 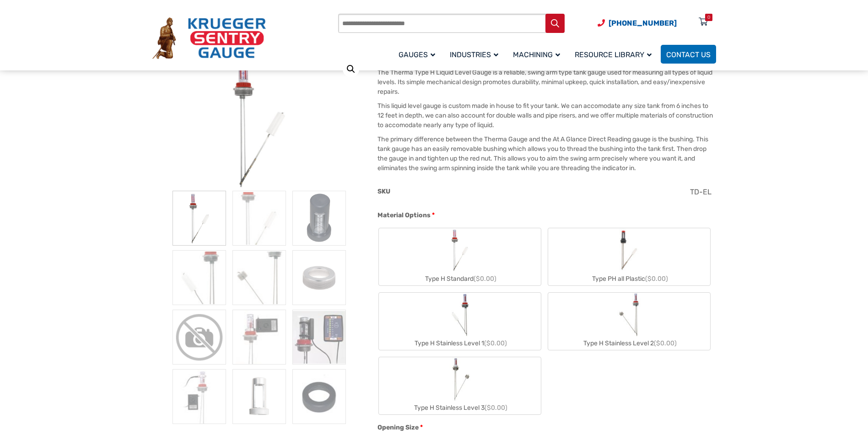 What do you see at coordinates (199, 337) in the screenshot?
I see `img: Therma Gauge - Image 7` at bounding box center [199, 337].